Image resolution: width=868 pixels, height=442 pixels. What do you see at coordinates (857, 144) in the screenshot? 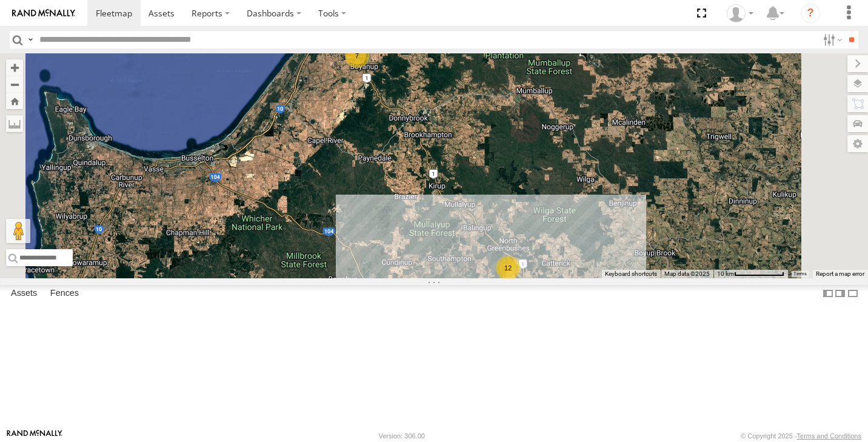
I see `label: Map Settings` at bounding box center [857, 144].